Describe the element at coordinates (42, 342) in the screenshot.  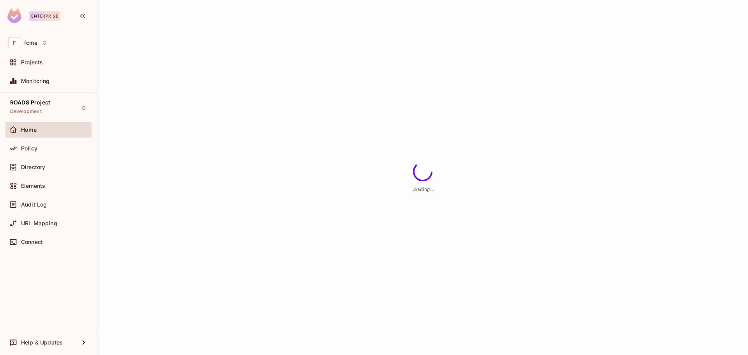
I see `span: Help & Updates` at that location.